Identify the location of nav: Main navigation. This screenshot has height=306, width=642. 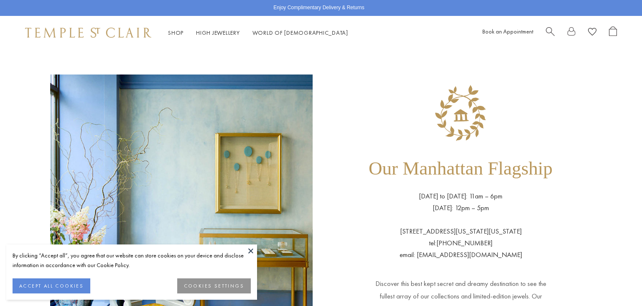
(258, 33).